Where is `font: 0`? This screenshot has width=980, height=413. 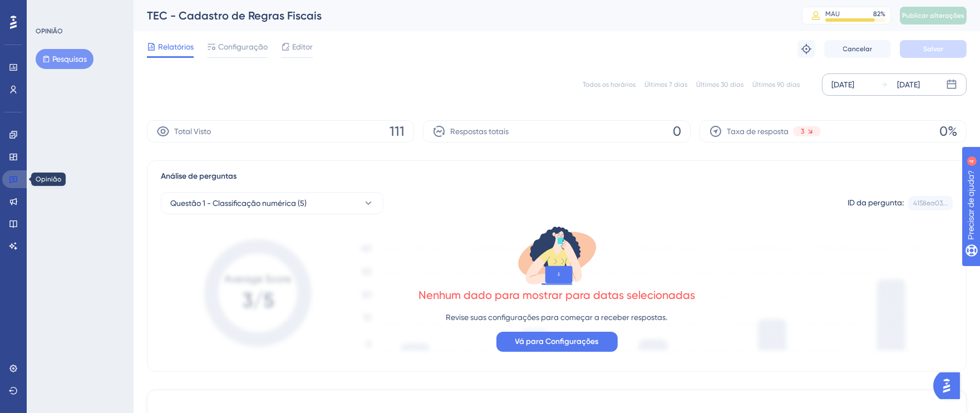
font: 0 is located at coordinates (676, 132).